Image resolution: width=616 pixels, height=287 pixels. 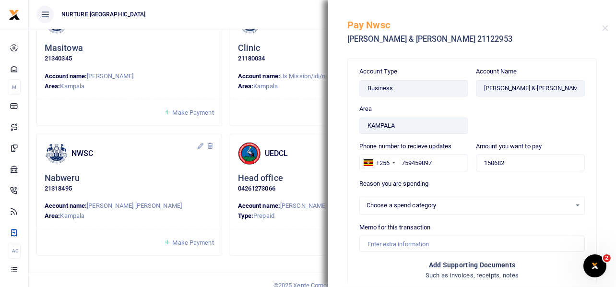 I want to click on p: 21318495, so click(x=129, y=188).